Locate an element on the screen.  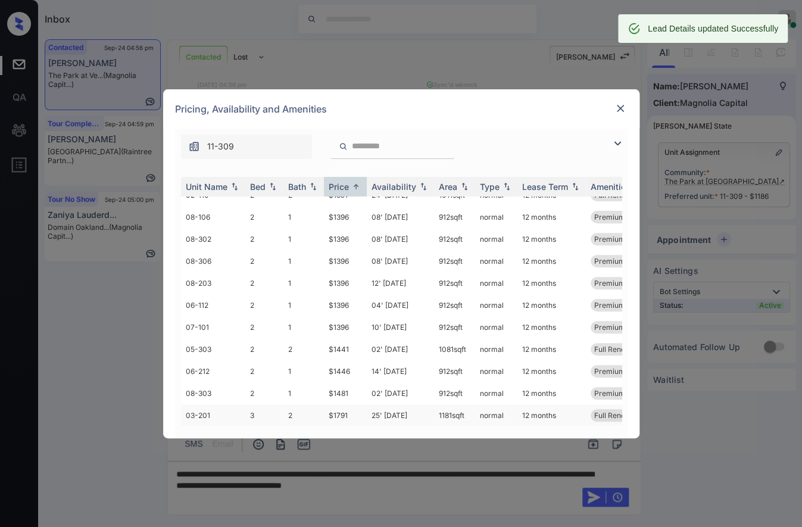
td: 06-112 is located at coordinates (213, 305).